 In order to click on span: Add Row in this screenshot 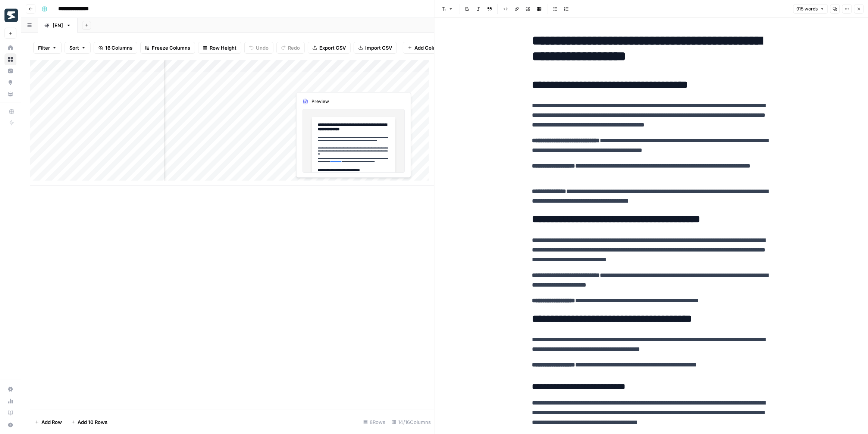, I will do `click(52, 422)`.